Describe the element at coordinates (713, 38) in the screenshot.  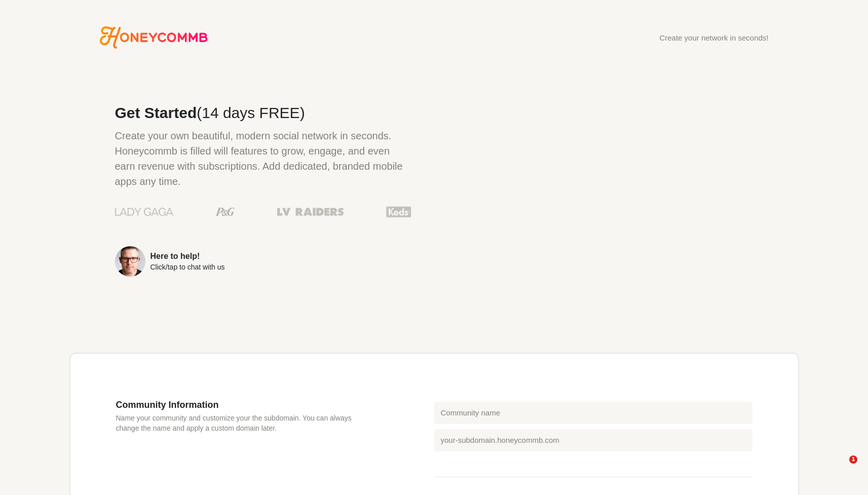
I see `div: Create your network in seconds!` at that location.